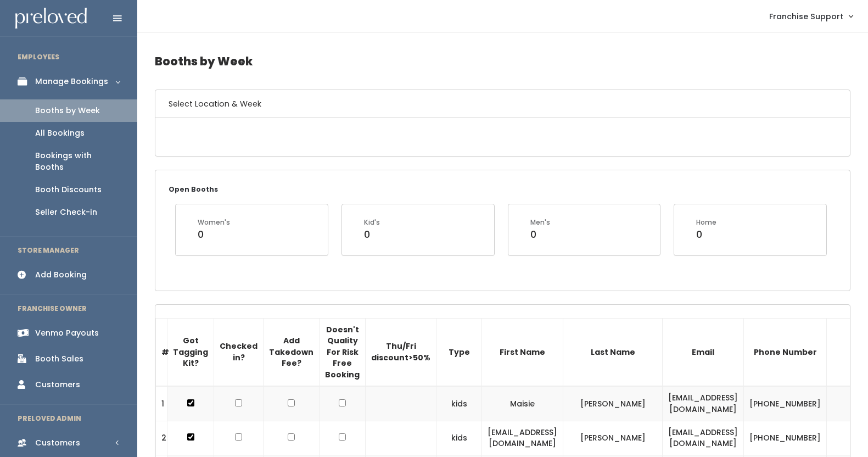 This screenshot has width=868, height=457. What do you see at coordinates (190, 352) in the screenshot?
I see `th: Got Tagging Kit?` at bounding box center [190, 352].